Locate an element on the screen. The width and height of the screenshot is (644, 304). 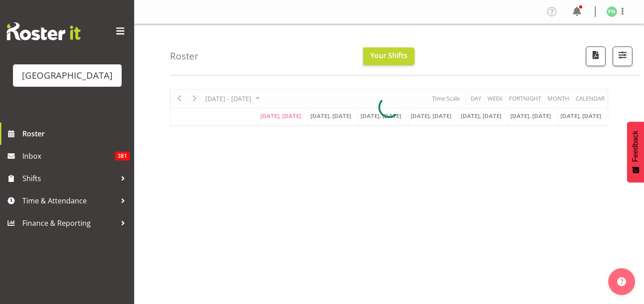
button: Feedback - Show survey is located at coordinates (636, 152).